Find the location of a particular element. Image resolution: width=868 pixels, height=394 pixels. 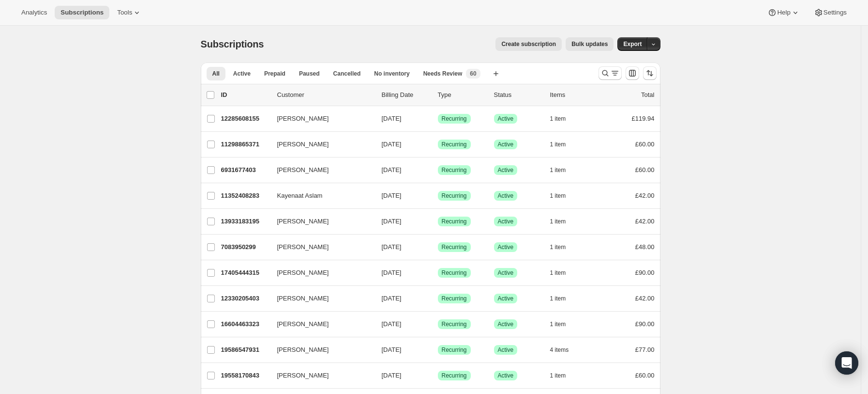

span: All is located at coordinates (216, 74).